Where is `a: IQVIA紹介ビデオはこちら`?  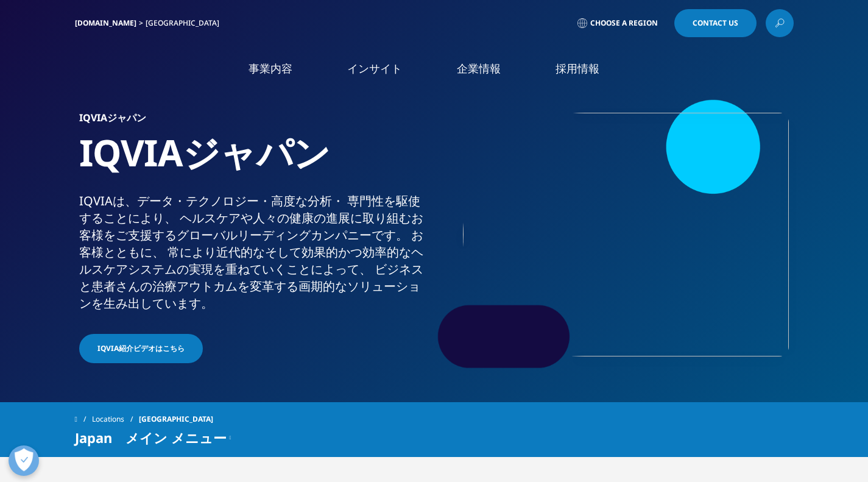 a: IQVIA紹介ビデオはこちら is located at coordinates (141, 348).